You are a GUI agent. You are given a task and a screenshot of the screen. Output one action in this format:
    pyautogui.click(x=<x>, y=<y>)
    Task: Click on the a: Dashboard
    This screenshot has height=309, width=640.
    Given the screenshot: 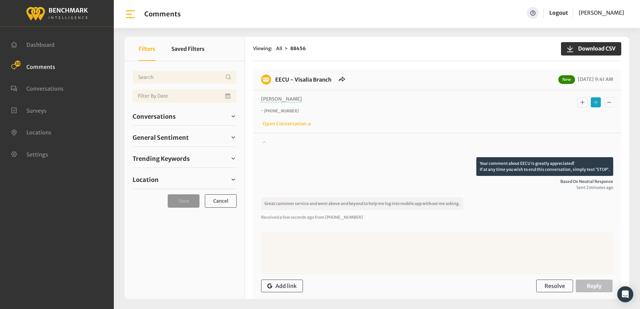 What is the action you would take?
    pyautogui.click(x=32, y=44)
    